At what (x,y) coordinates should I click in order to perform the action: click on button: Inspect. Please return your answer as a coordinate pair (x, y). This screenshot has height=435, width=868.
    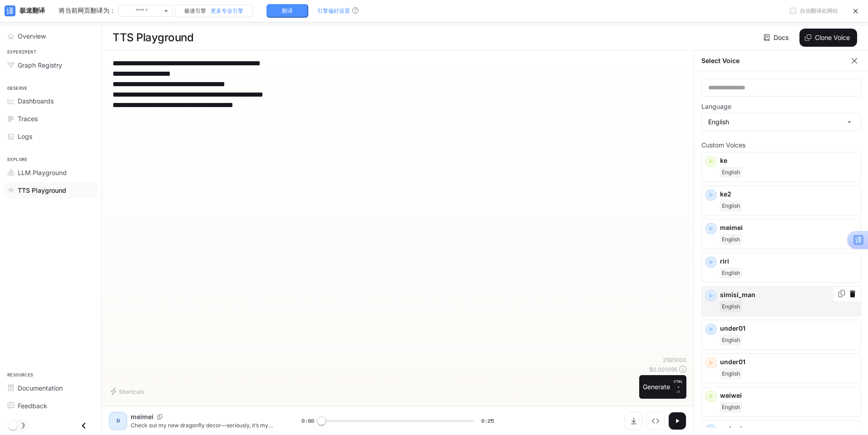
    Looking at the image, I should click on (655, 421).